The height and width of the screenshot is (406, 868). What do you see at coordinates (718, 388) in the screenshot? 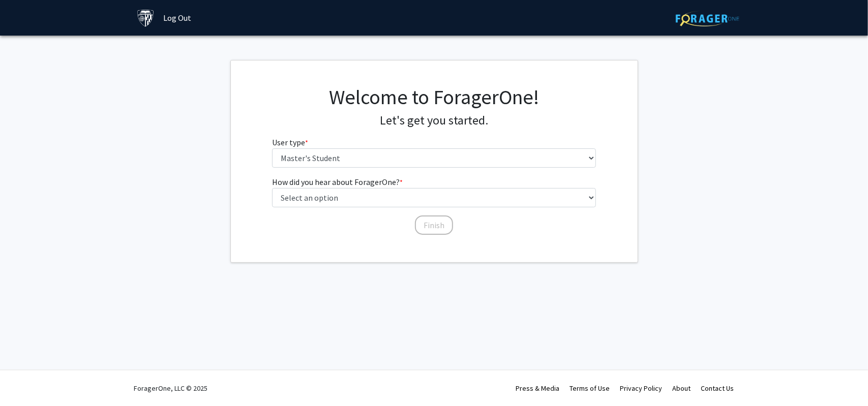
I see `a: Contact Us` at bounding box center [718, 388].